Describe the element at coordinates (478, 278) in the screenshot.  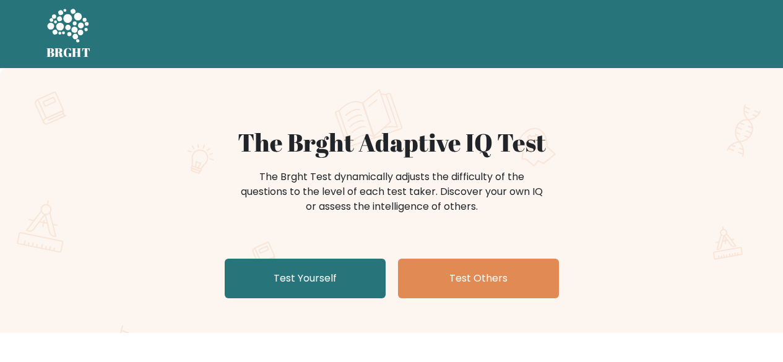
I see `a: Test Others` at that location.